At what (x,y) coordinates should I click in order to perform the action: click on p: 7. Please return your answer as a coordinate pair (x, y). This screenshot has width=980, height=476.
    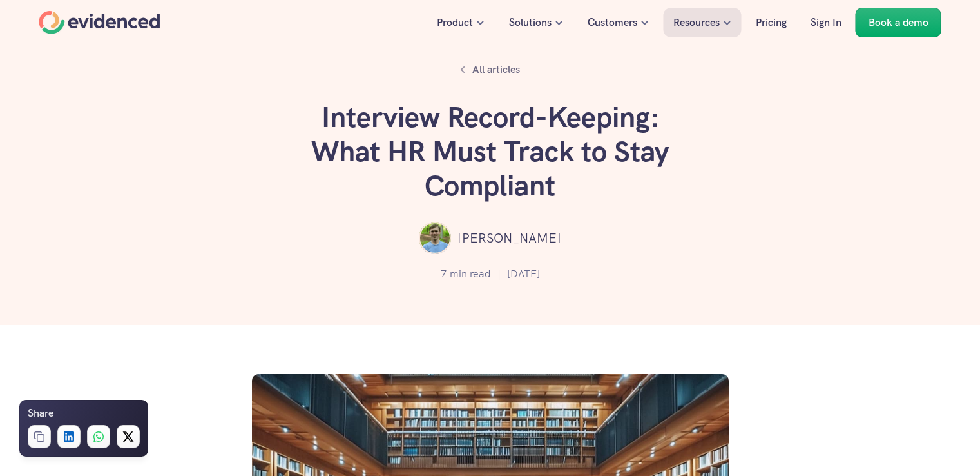
    Looking at the image, I should click on (444, 274).